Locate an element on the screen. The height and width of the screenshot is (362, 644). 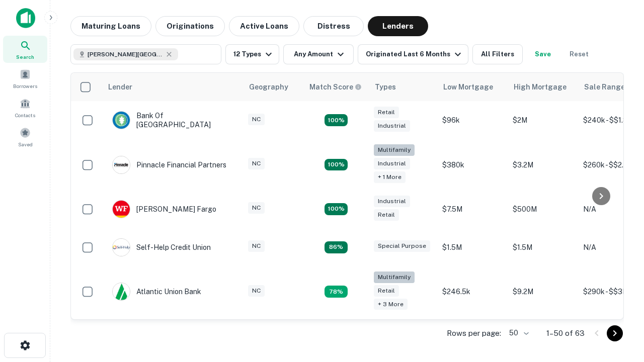
div: Borrowers is located at coordinates (25, 78).